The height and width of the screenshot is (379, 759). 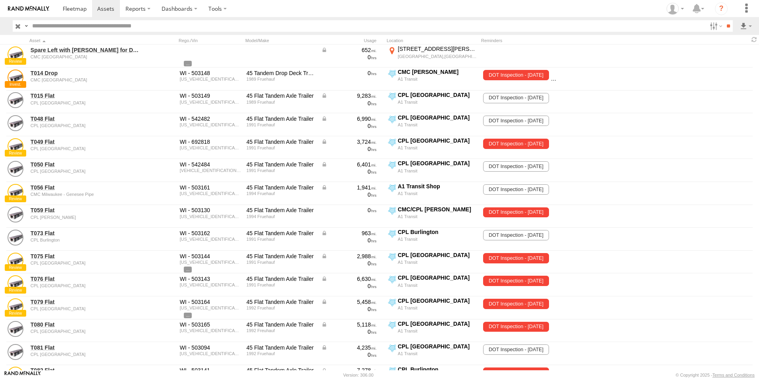 I want to click on span: DOT Inspection - 08/31/2026, so click(x=516, y=98).